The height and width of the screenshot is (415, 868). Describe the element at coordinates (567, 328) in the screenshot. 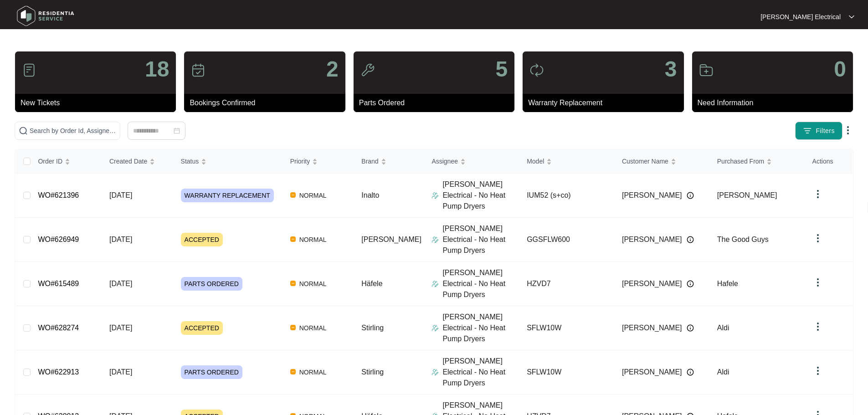

I see `td: SFLW10W` at that location.